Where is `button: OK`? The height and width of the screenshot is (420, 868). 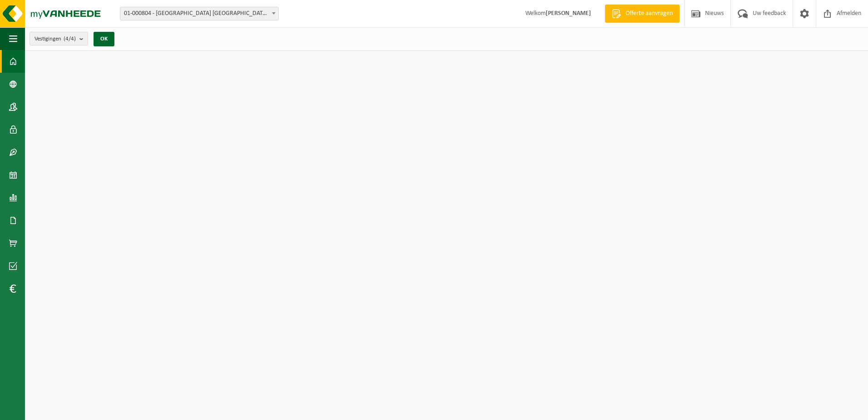 button: OK is located at coordinates (104, 39).